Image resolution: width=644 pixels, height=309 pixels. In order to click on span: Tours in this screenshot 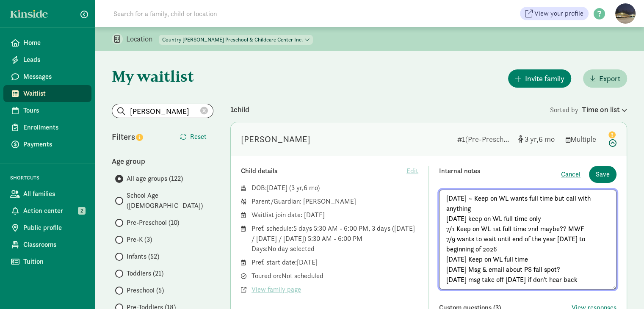, I will do `click(54, 110)`.